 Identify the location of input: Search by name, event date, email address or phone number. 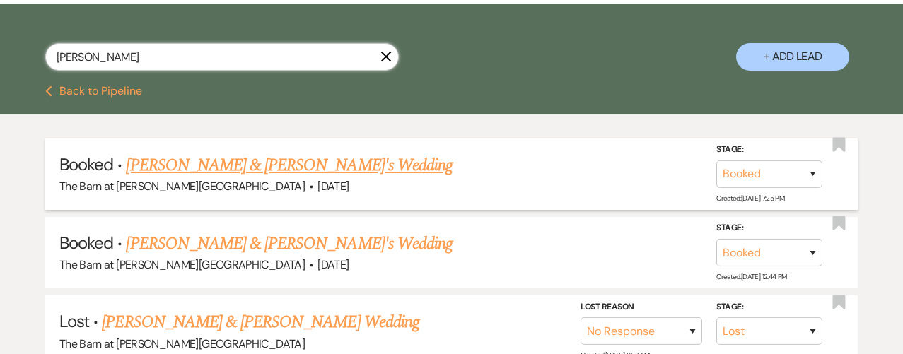
(222, 57).